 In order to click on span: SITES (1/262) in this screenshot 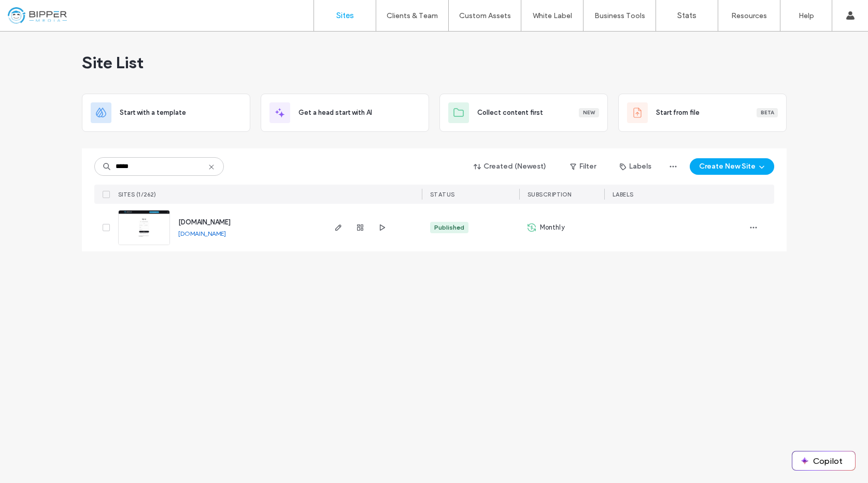, I will do `click(138, 194)`.